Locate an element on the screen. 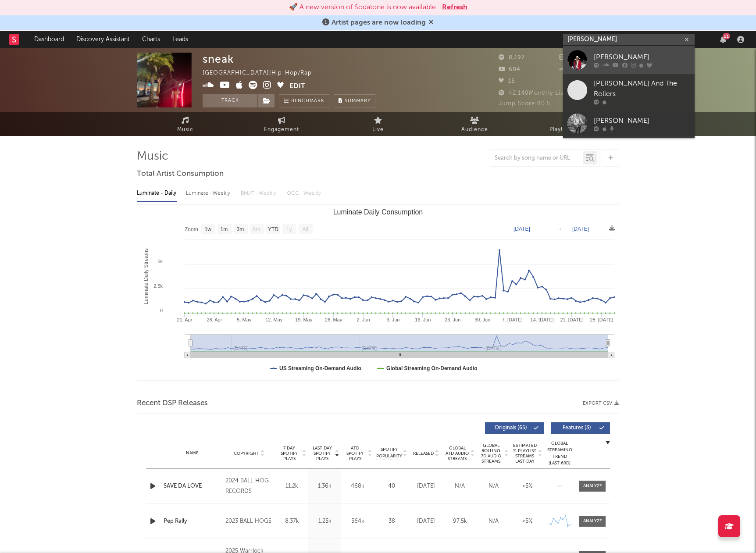 The height and width of the screenshot is (553, 756). div: 1.25k is located at coordinates (325, 521).